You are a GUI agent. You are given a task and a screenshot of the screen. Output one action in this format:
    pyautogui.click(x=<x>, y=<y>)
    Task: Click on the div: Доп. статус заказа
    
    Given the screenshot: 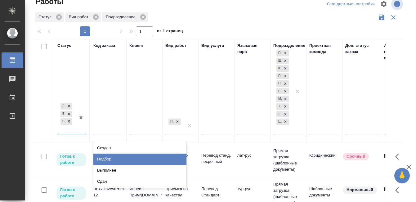 What is the action you would take?
    pyautogui.click(x=361, y=49)
    